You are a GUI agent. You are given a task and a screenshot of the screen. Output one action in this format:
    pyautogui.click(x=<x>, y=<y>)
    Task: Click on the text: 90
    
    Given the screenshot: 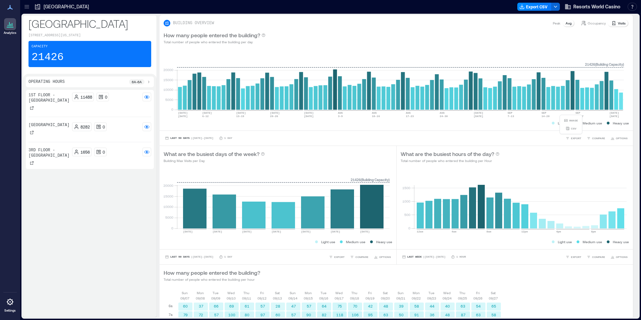 What is the action you would take?
    pyautogui.click(x=309, y=314)
    